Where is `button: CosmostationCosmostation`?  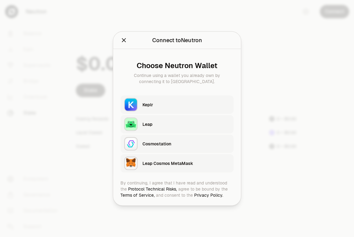 button: CosmostationCosmostation is located at coordinates (177, 144).